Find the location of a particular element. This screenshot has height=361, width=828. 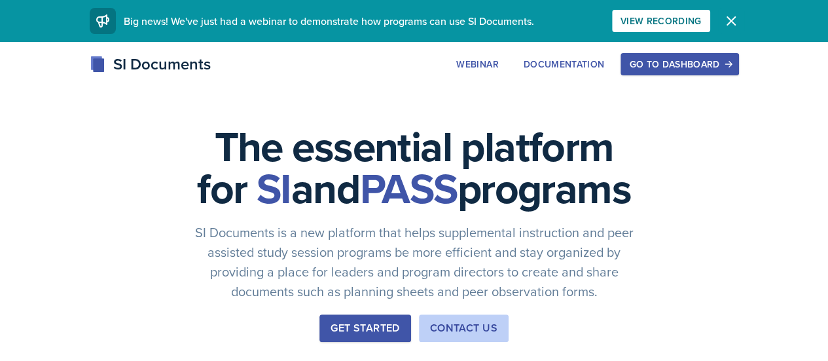

div: Get Started is located at coordinates (365, 328).